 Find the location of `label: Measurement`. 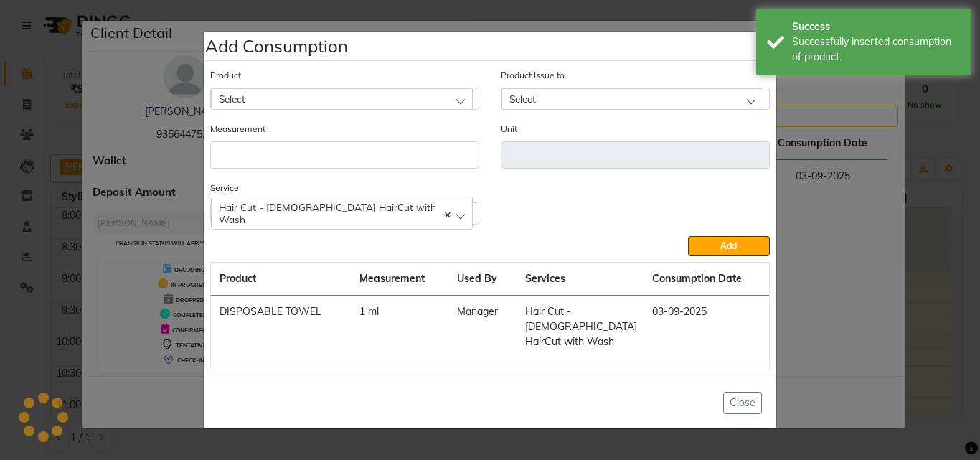

label: Measurement is located at coordinates (237, 129).